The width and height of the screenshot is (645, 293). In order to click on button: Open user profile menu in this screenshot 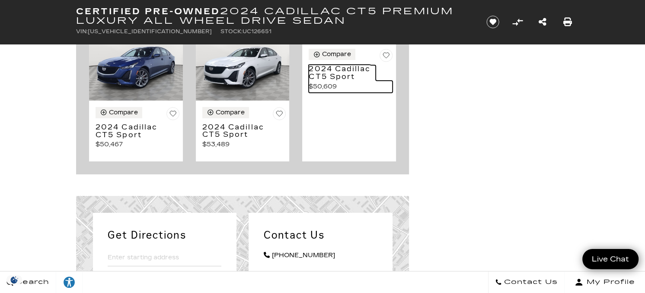, I will do `click(604, 283)`.